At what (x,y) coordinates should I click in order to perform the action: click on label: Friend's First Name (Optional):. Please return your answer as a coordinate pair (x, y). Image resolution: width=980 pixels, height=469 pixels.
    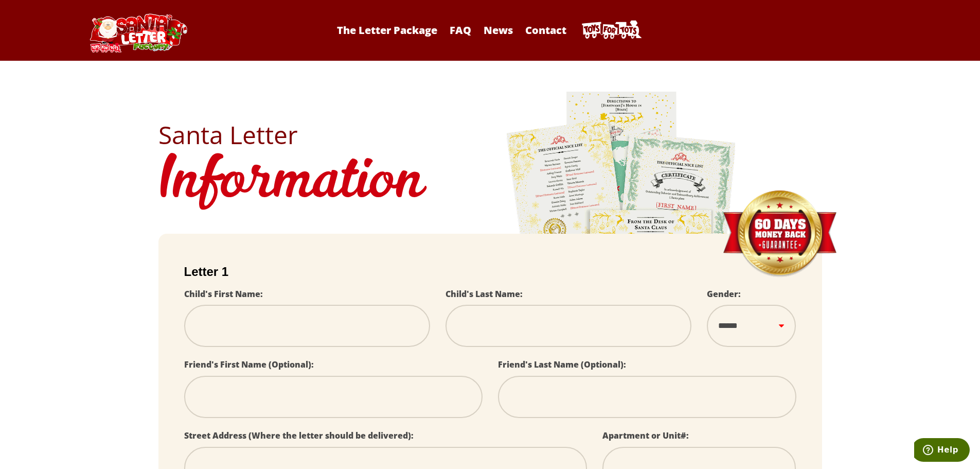
    Looking at the image, I should click on (249, 364).